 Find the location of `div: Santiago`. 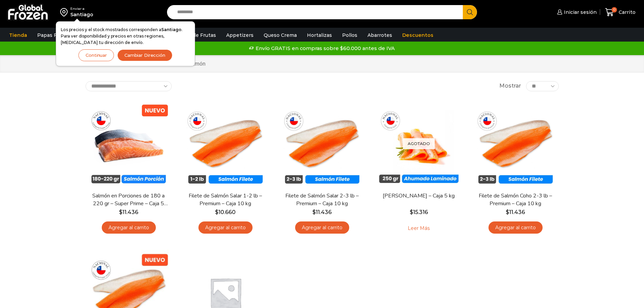

div: Santiago is located at coordinates (82, 15).